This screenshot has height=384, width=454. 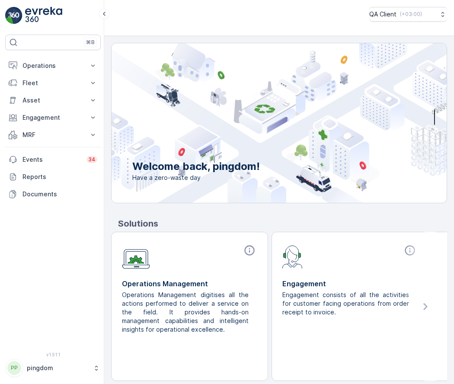 I want to click on p: Operations, so click(x=53, y=66).